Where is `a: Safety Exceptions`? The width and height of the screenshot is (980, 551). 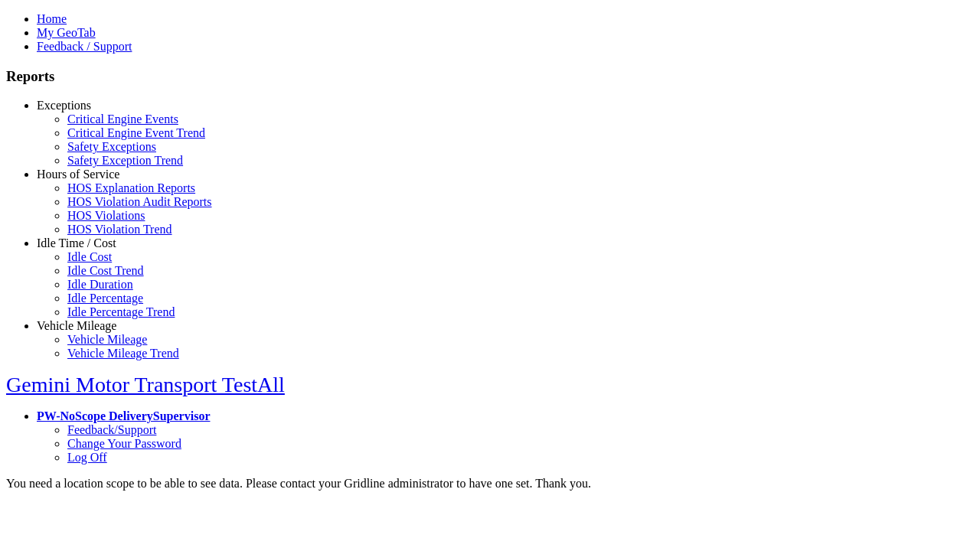
a: Safety Exceptions is located at coordinates (112, 146).